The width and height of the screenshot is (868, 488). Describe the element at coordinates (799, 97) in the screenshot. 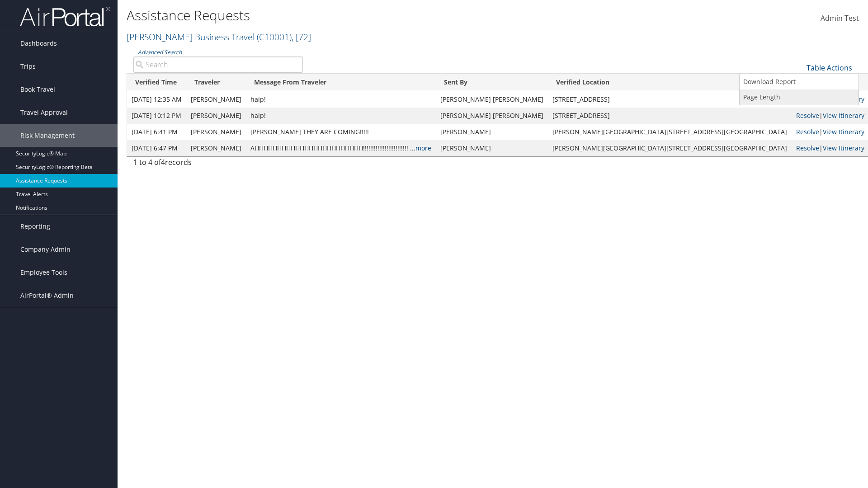

I see `a: Page Length` at that location.